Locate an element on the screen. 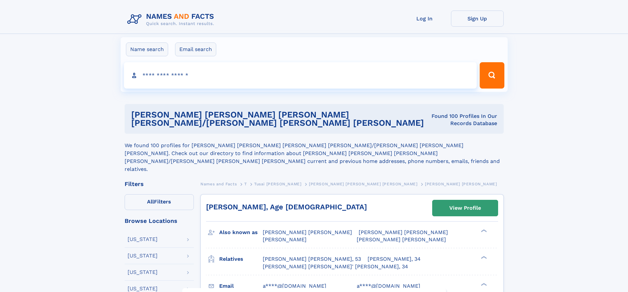 The height and width of the screenshot is (292, 628). h3: Also known as is located at coordinates (241, 233).